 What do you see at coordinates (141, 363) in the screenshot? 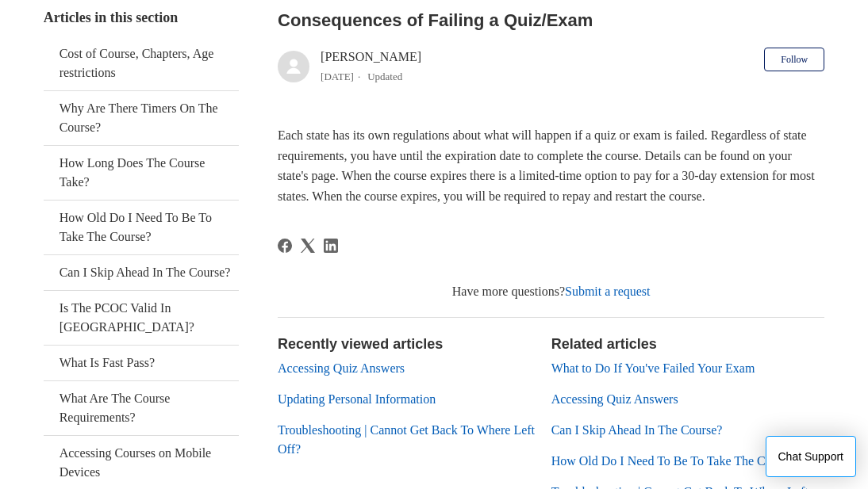
I see `a: What Is Fast Pass?` at bounding box center [141, 363].